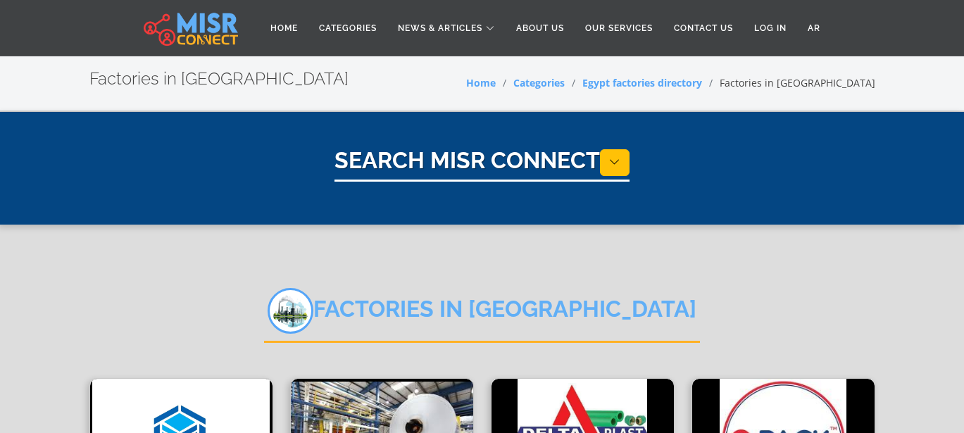 Image resolution: width=964 pixels, height=433 pixels. I want to click on a: Egypt factories directory, so click(642, 82).